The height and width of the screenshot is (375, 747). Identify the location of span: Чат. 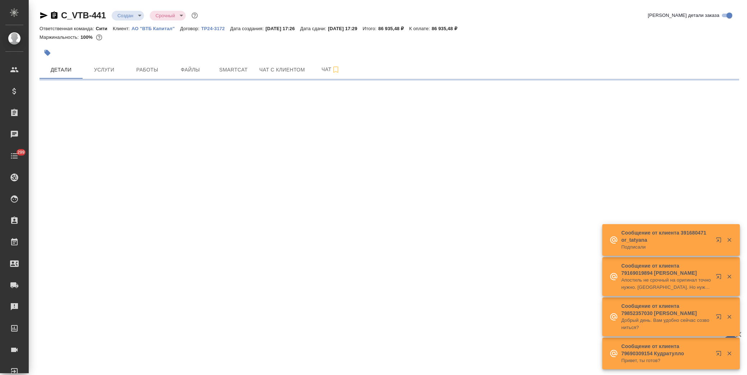
(331, 69).